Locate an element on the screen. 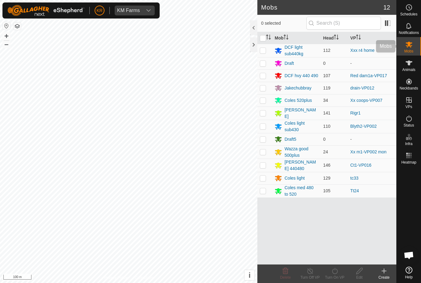  div: Turn Off VP is located at coordinates (310, 277).